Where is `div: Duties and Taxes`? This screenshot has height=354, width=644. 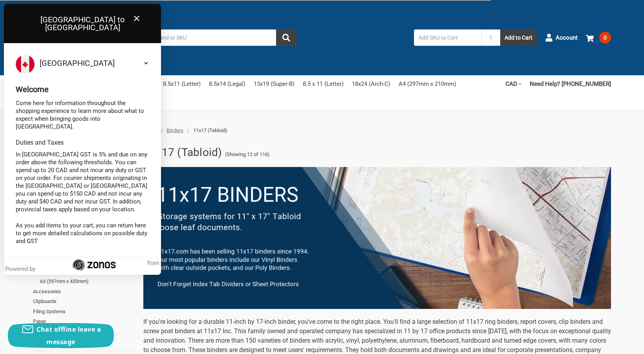
div: Duties and Taxes is located at coordinates (83, 142).